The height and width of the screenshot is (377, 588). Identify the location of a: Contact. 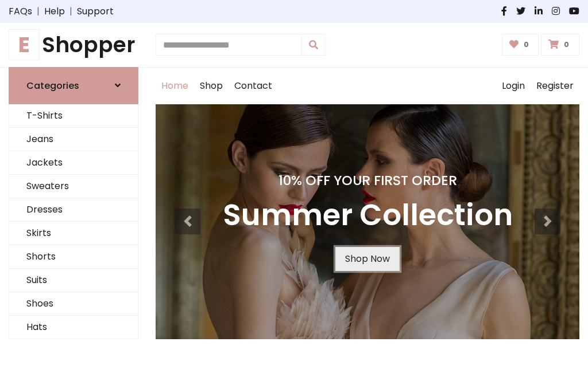
(253, 86).